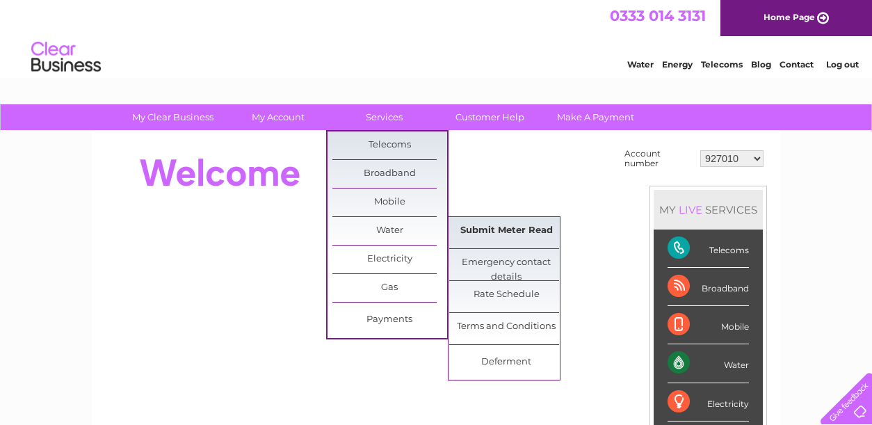 This screenshot has height=425, width=872. I want to click on a: Terms and Conditions, so click(506, 327).